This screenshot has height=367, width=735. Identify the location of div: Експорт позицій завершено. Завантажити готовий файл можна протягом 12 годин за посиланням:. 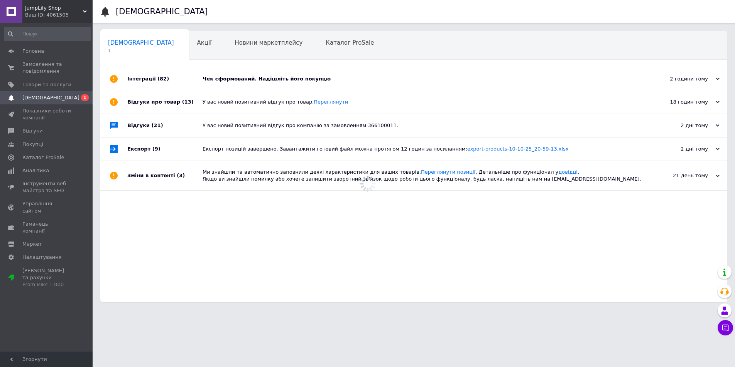
(422, 149).